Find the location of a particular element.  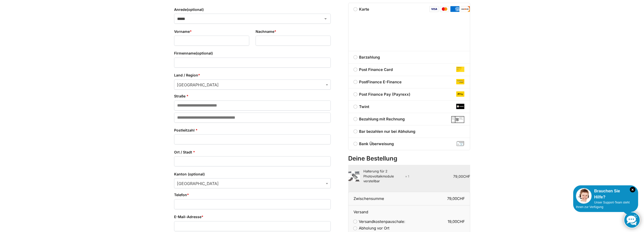

label: Bank Überweisung is located at coordinates (409, 144).